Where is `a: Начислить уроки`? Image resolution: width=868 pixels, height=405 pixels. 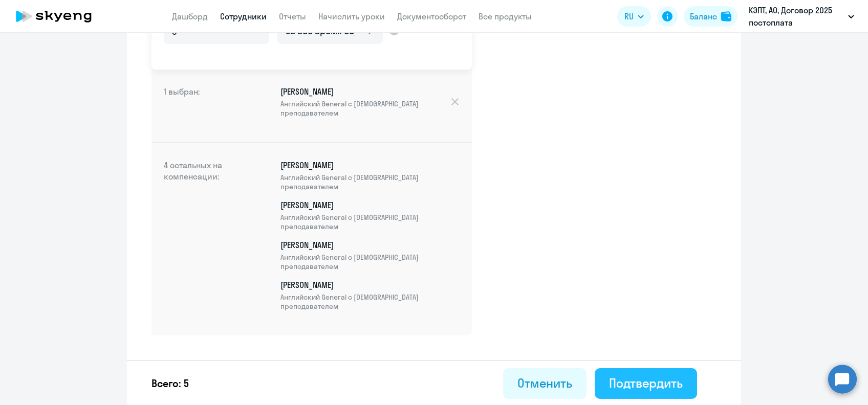
a: Начислить уроки is located at coordinates (351, 17).